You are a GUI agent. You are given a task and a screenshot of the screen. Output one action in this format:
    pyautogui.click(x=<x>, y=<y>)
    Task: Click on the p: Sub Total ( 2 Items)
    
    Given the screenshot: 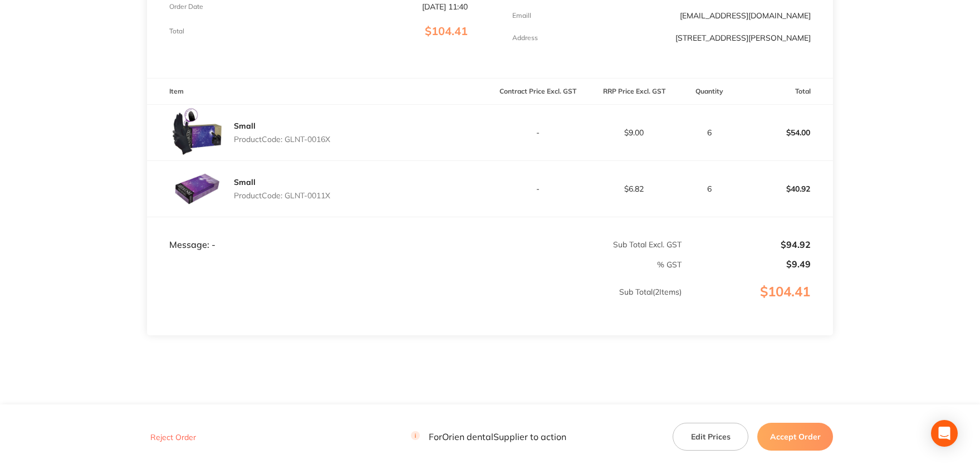 What is the action you would take?
    pyautogui.click(x=414, y=303)
    